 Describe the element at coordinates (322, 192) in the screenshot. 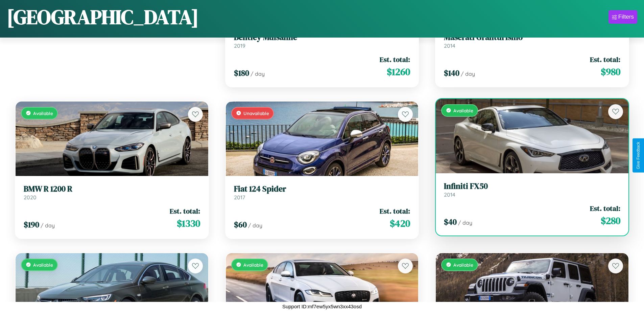

I see `a: Fiat 124 Spider2017` at that location.